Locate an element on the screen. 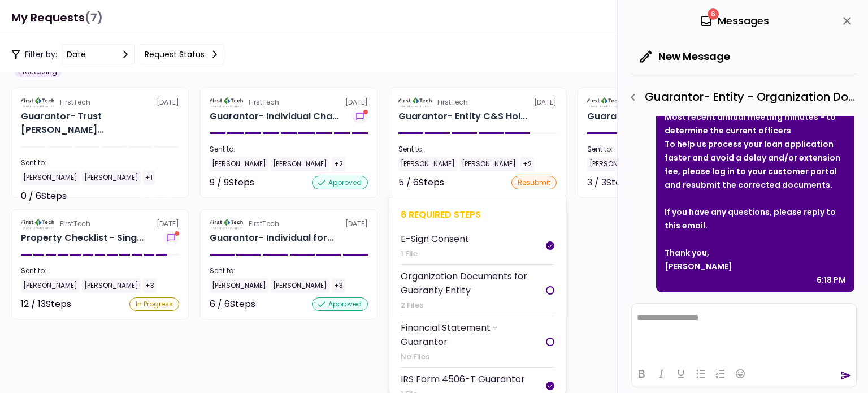 This screenshot has height=393, width=868. div: 6:18 PM is located at coordinates (831, 280).